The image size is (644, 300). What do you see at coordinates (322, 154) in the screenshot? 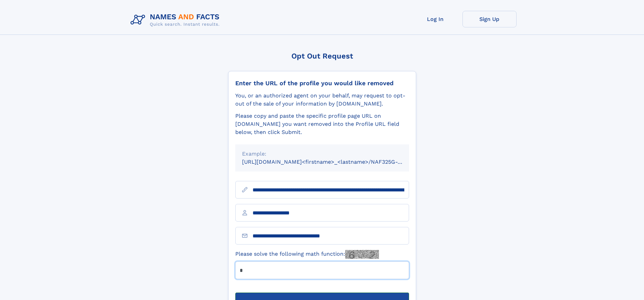
I see `div: Example:` at bounding box center [322, 154].